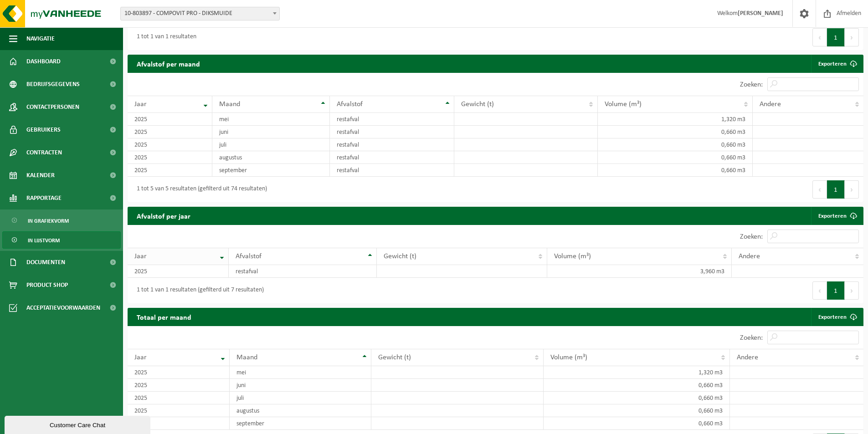  I want to click on span: 10-803897 - COMPOVIT PRO - DIKSMUIDE, so click(200, 14).